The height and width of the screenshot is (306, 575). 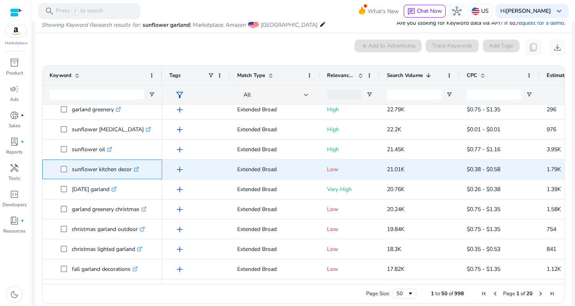 I want to click on span: What's New, so click(x=383, y=11).